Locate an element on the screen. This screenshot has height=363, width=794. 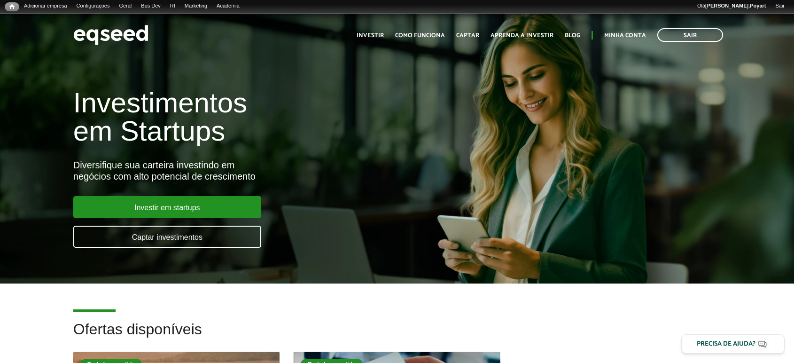
a: Captar is located at coordinates (467, 35).